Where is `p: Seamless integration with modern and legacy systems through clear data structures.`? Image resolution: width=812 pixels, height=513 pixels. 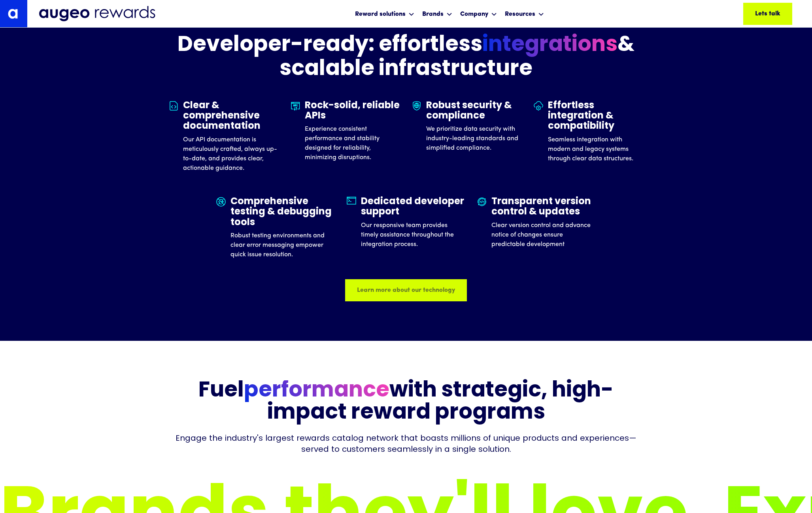
p: Seamless integration with modern and legacy systems through clear data structures. is located at coordinates (596, 149).